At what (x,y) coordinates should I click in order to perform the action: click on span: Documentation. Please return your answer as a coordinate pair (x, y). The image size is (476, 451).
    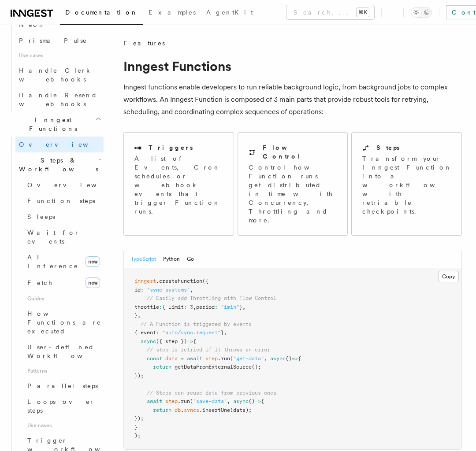
    Looking at the image, I should click on (102, 12).